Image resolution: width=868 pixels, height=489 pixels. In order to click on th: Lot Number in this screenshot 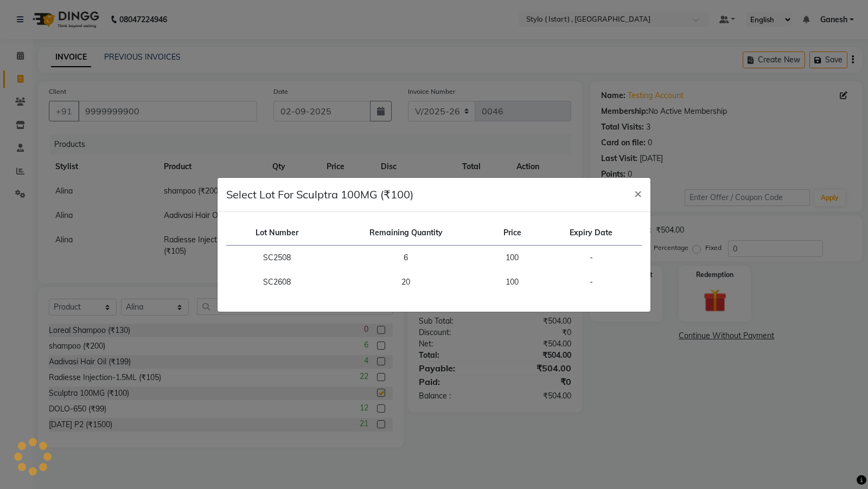, I will do `click(277, 233)`.